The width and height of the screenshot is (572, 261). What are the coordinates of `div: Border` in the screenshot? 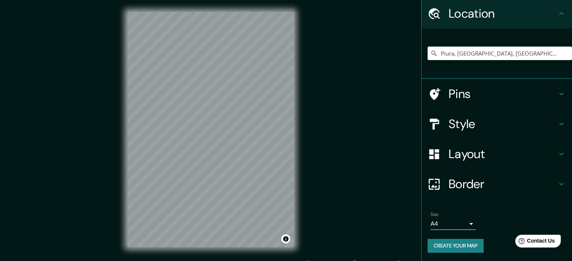 It's located at (497, 184).